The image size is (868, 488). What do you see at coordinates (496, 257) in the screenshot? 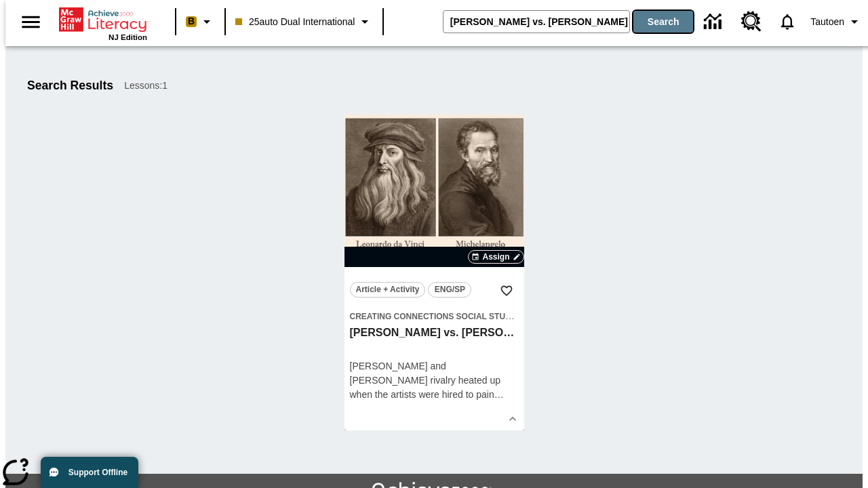
I see `span: Assign` at bounding box center [496, 257].